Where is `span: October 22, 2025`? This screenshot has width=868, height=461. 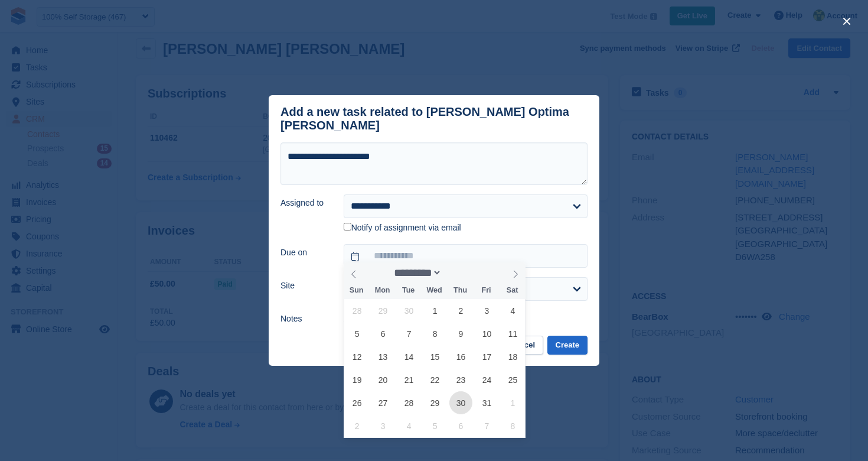
span: October 22, 2025 is located at coordinates (434, 379).